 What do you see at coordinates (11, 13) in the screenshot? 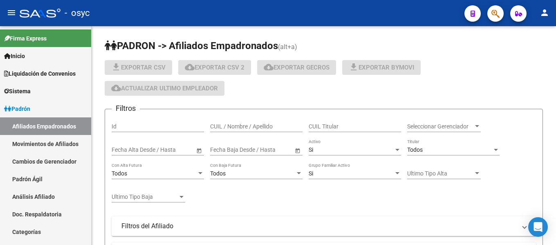
I see `mat-icon: menu` at bounding box center [11, 13].